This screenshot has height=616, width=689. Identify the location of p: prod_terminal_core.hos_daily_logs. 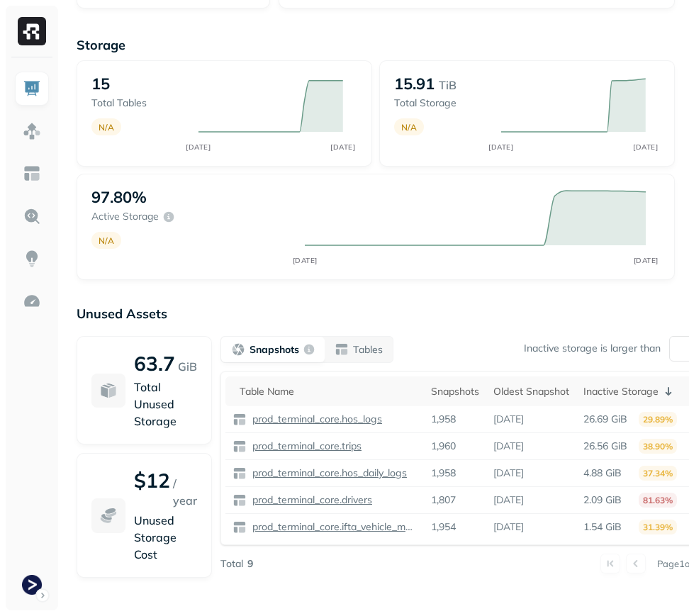
(329, 473).